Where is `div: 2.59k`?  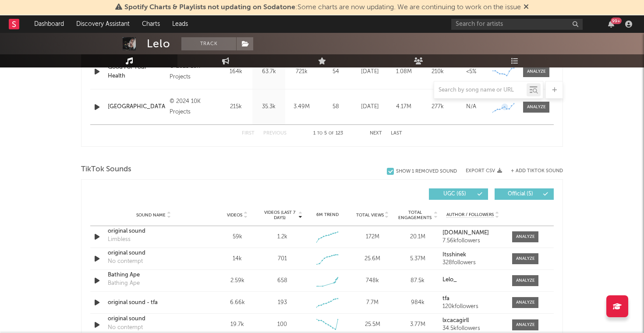 div: 2.59k is located at coordinates (237, 281).